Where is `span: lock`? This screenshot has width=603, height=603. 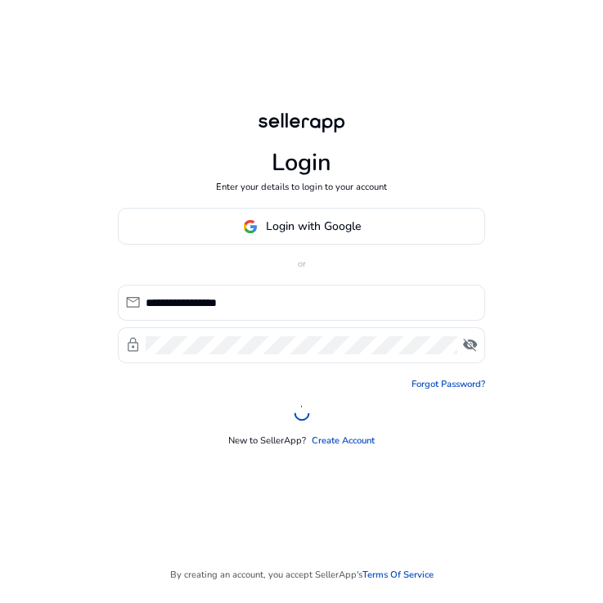 span: lock is located at coordinates (133, 344).